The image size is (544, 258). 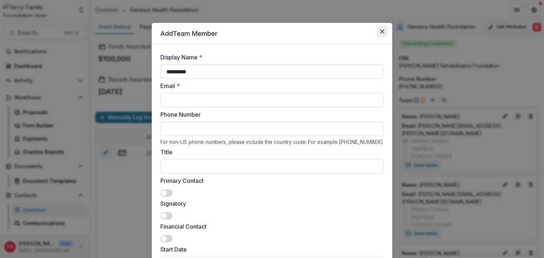 What do you see at coordinates (270, 114) in the screenshot?
I see `label: Phone Number` at bounding box center [270, 114].